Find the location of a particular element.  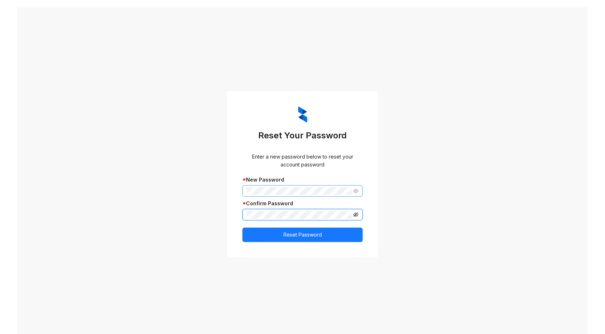

div: Confirm Password is located at coordinates (302, 204).